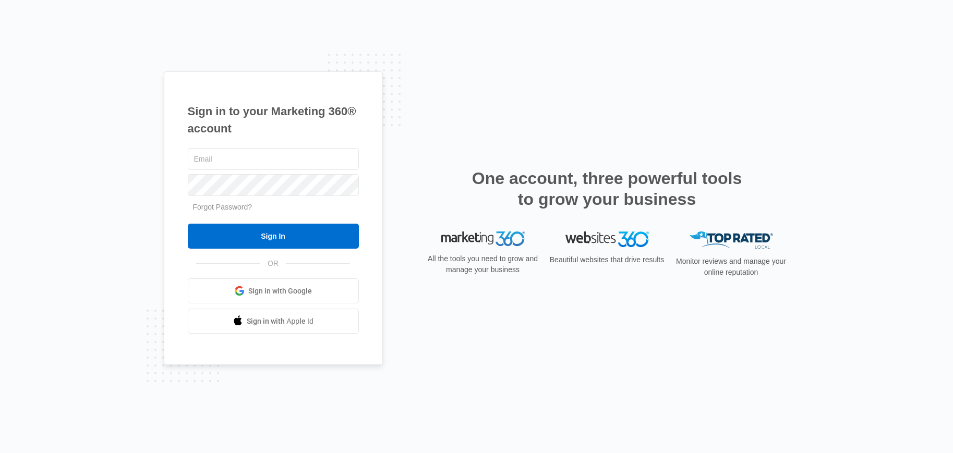  I want to click on p: Beautiful websites that drive results, so click(607, 260).